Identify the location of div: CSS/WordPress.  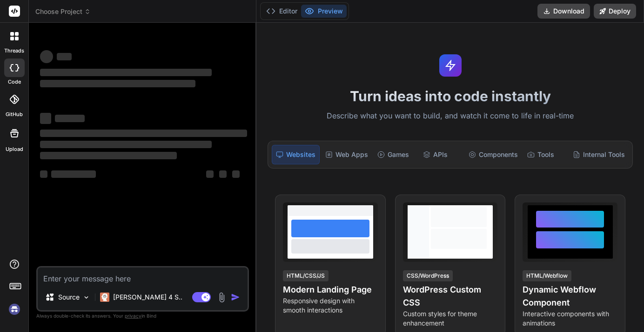
(427, 276).